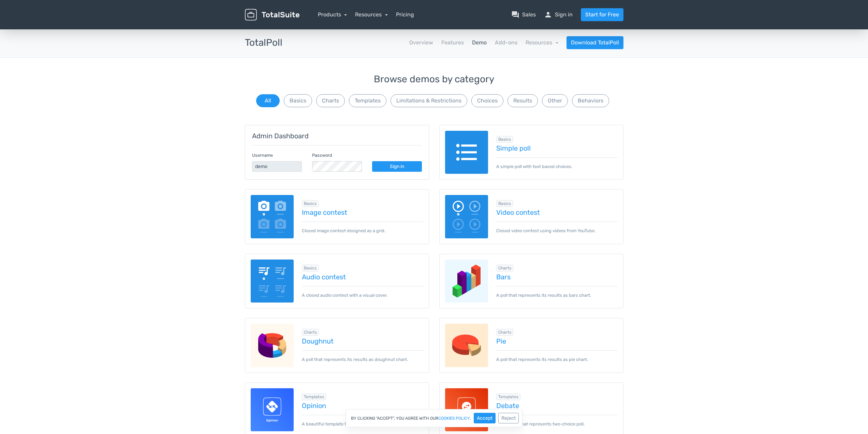  What do you see at coordinates (485, 417) in the screenshot?
I see `button: Accept` at bounding box center [485, 417].